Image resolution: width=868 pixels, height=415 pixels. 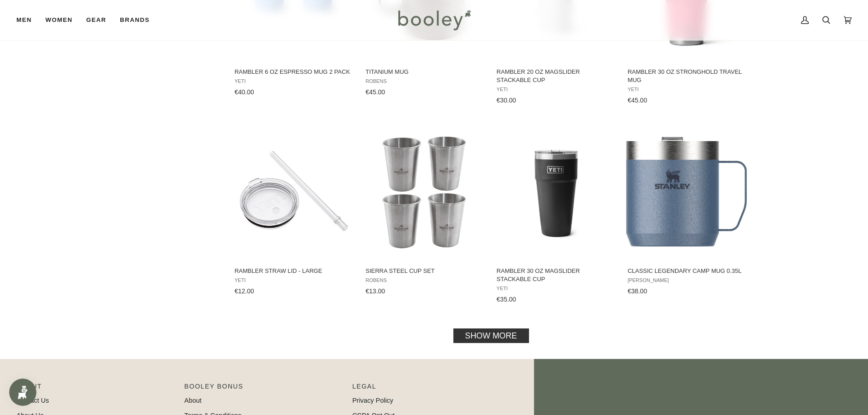 I want to click on span: Women, so click(x=58, y=20).